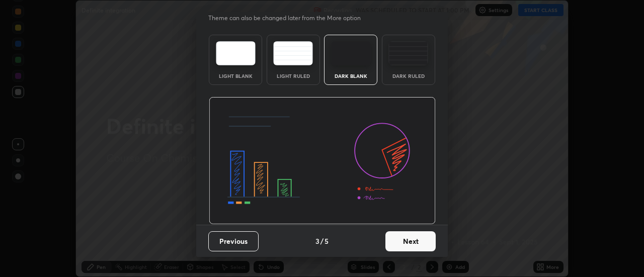 The image size is (644, 277). Describe the element at coordinates (411, 242) in the screenshot. I see `button: Next` at that location.